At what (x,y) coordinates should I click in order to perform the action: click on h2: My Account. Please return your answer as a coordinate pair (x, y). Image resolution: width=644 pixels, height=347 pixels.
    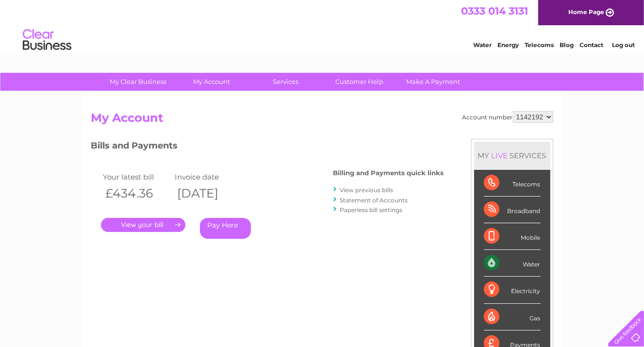
    Looking at the image, I should click on (322, 120).